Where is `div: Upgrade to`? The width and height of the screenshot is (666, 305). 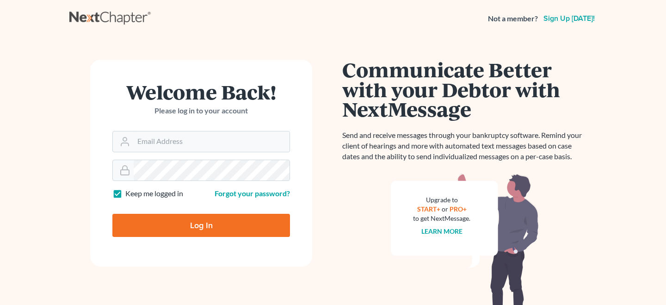
div: Upgrade to is located at coordinates (442, 200).